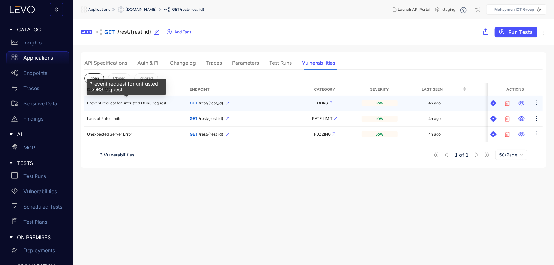  I want to click on th: Actions, so click(515, 90).